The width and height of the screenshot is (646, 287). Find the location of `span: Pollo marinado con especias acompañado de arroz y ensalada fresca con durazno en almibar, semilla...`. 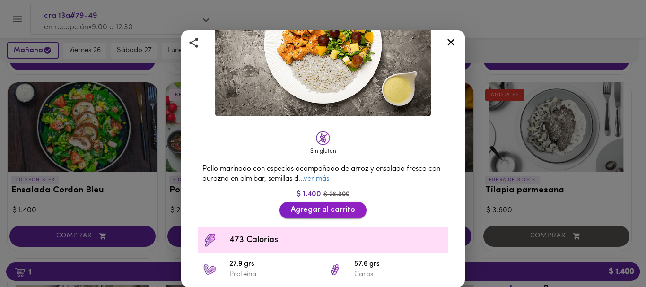

span: Pollo marinado con especias acompañado de arroz y ensalada fresca con durazno en almibar, semilla... is located at coordinates (321, 174).